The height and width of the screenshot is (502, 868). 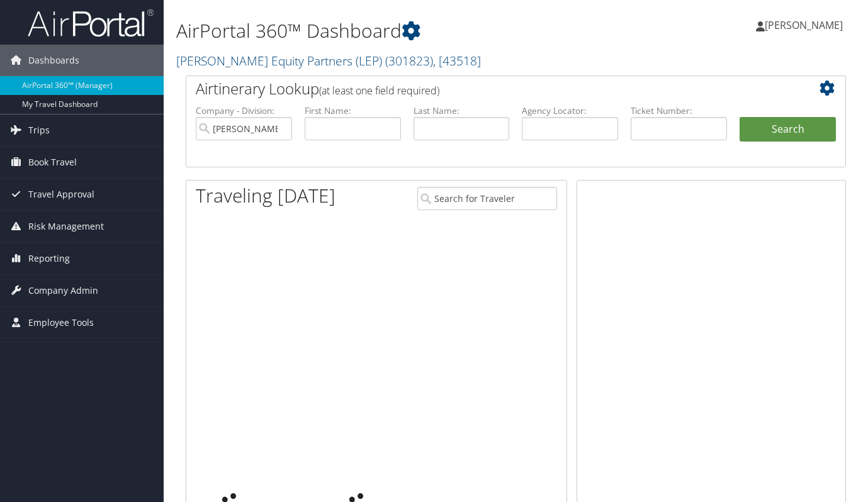 What do you see at coordinates (53, 61) in the screenshot?
I see `span: Dashboards` at bounding box center [53, 61].